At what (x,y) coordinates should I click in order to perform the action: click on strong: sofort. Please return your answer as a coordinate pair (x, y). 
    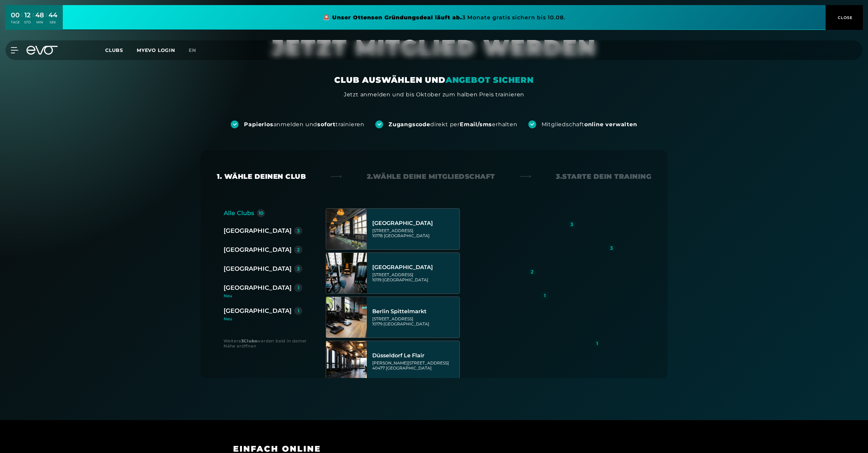
    Looking at the image, I should click on (327, 124).